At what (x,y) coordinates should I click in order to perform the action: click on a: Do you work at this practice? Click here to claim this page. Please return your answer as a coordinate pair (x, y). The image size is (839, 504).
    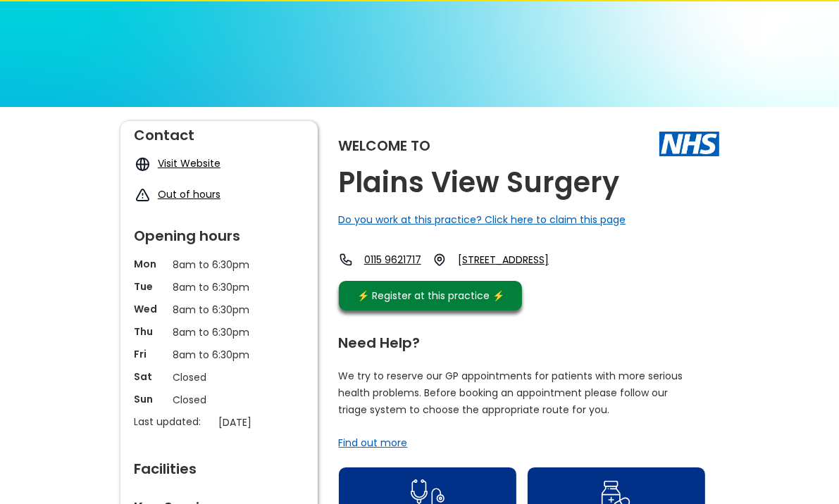
    Looking at the image, I should click on (483, 219).